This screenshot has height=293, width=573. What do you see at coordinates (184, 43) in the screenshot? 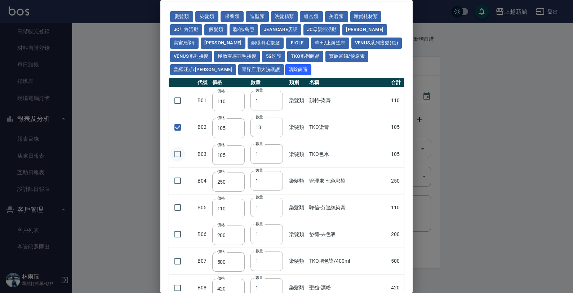
I see `button: 美宙/韻特` at bounding box center [184, 43].